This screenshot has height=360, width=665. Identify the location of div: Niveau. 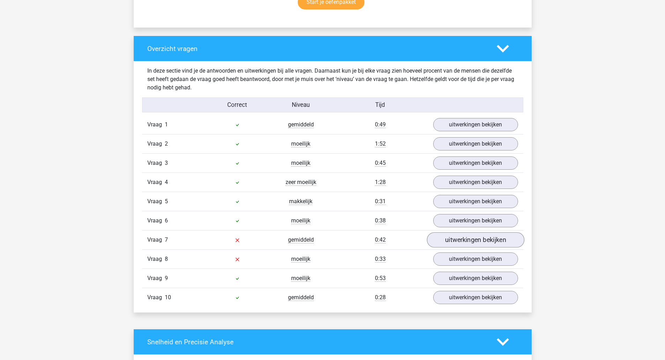
(301, 105).